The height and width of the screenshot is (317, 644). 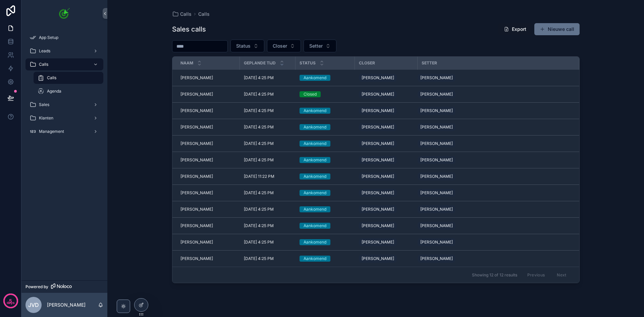 I want to click on span: Geplande tijd, so click(x=259, y=63).